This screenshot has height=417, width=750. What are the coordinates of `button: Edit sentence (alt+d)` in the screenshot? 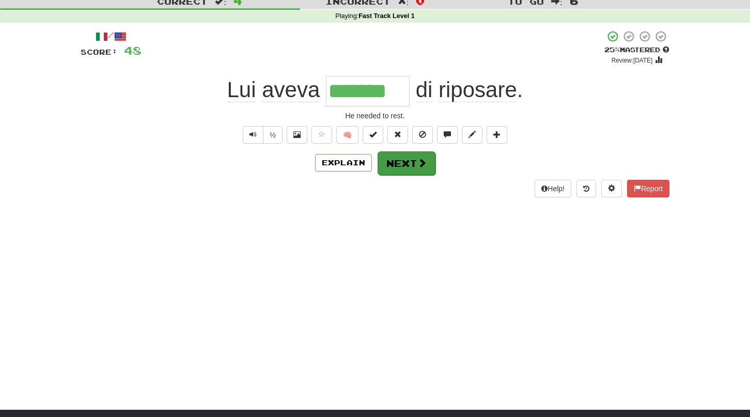 It's located at (472, 135).